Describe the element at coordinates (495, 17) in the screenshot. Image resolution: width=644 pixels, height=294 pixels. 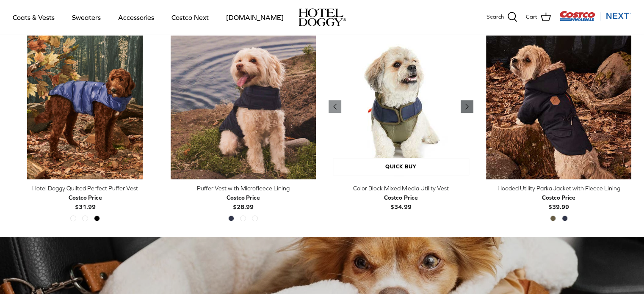
I see `span: Search` at that location.